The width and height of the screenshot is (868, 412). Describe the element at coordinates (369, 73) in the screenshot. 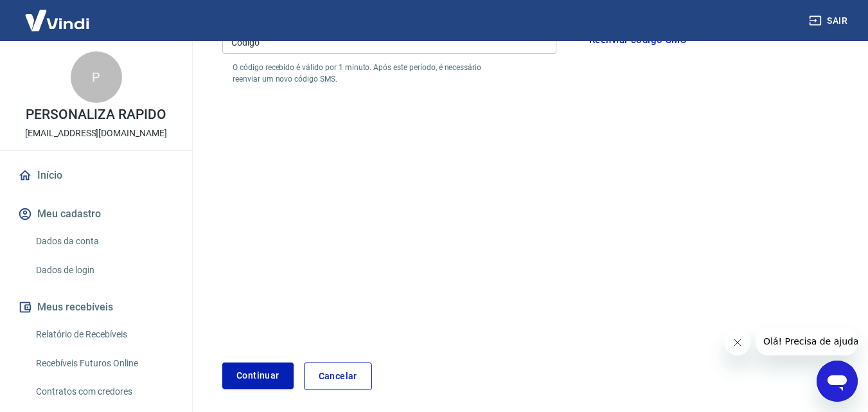

I see `p: O código recebido é válido por 1 minuto. Após este período, é necessário reenviar um novo código ...` at that location.